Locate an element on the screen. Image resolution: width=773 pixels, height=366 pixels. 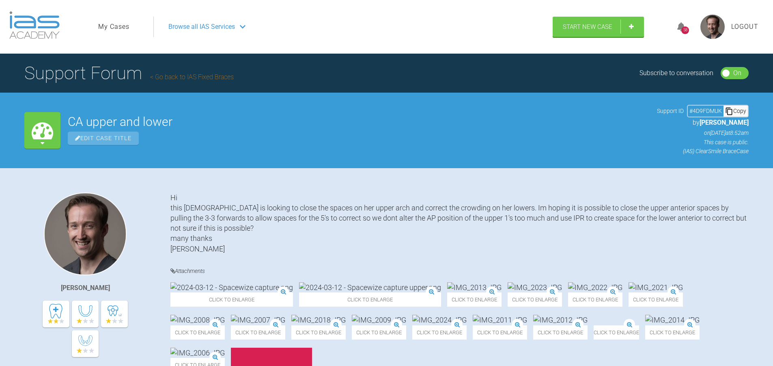
p: This case is public. is located at coordinates (703, 142).